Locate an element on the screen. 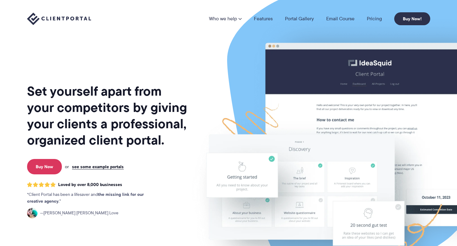 Image resolution: width=457 pixels, height=246 pixels. a: Features is located at coordinates (263, 19).